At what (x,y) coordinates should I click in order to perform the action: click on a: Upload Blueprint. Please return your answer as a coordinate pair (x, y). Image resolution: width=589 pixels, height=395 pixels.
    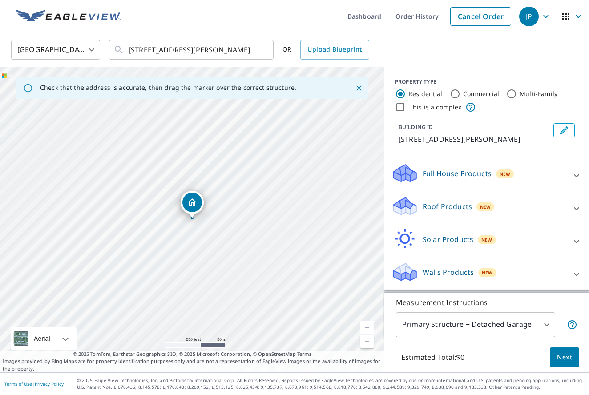
    Looking at the image, I should click on (335, 50).